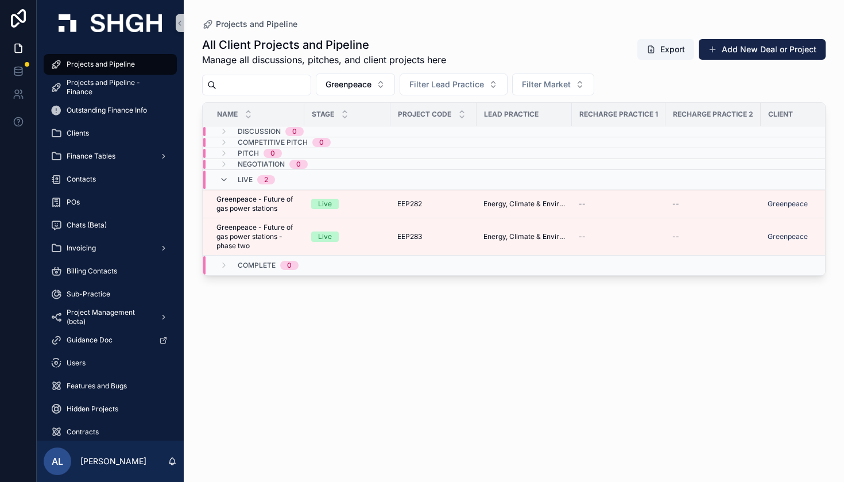 Image resolution: width=844 pixels, height=482 pixels. What do you see at coordinates (780, 114) in the screenshot?
I see `span: Client` at bounding box center [780, 114].